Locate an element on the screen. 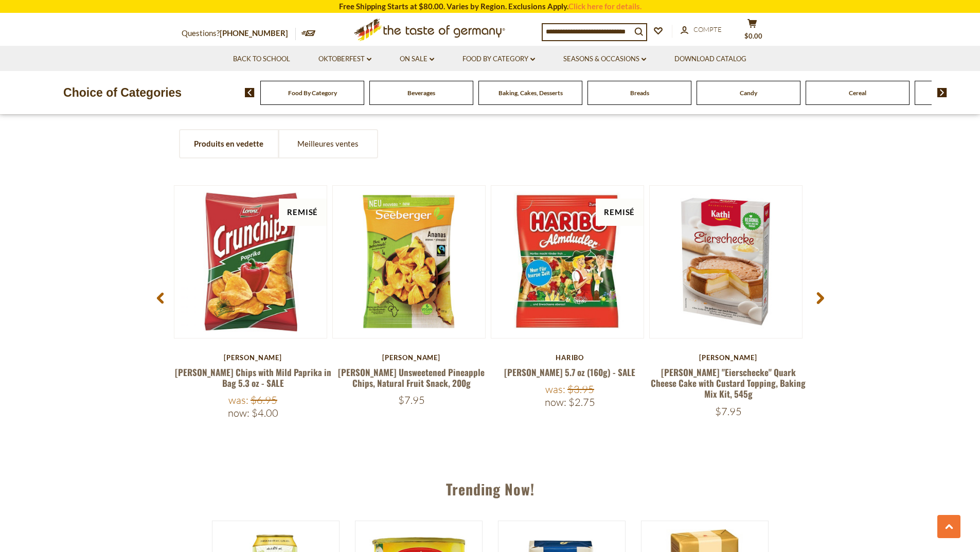  span: $2.75 is located at coordinates (581, 402).